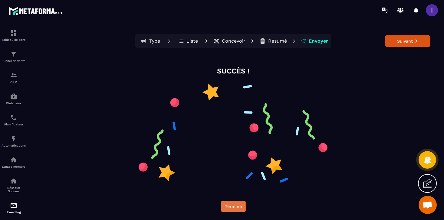 The width and height of the screenshot is (444, 220). Describe the element at coordinates (14, 181) in the screenshot. I see `img: social-network` at that location.